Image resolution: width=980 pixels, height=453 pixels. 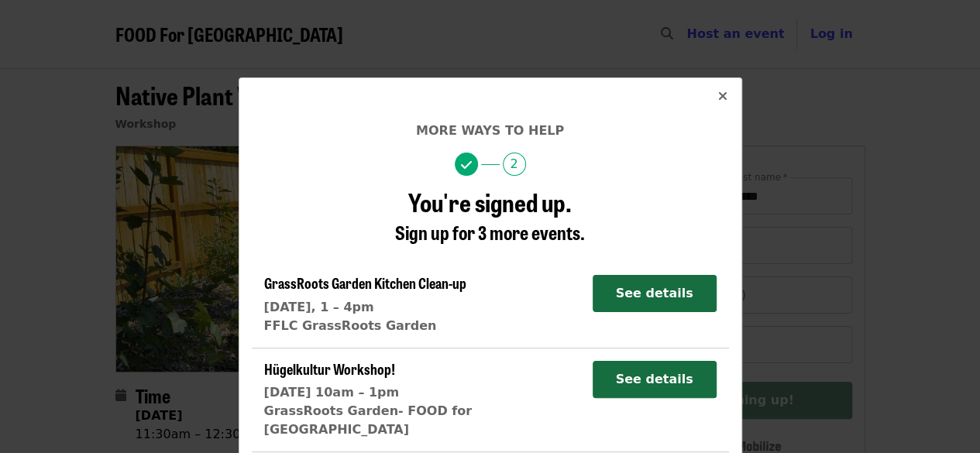 What do you see at coordinates (365, 326) in the screenshot?
I see `div: FFLC GrassRoots Garden` at bounding box center [365, 326].